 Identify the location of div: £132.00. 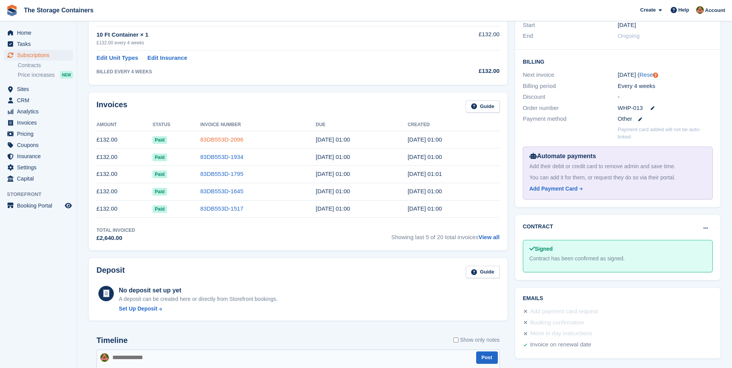
(462, 71).